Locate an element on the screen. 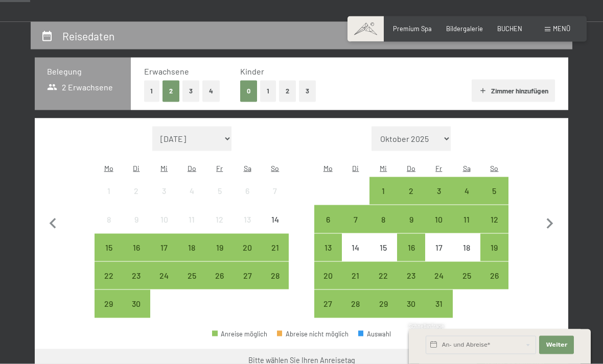  div: Sat Sep 27 2025 is located at coordinates (248, 276).